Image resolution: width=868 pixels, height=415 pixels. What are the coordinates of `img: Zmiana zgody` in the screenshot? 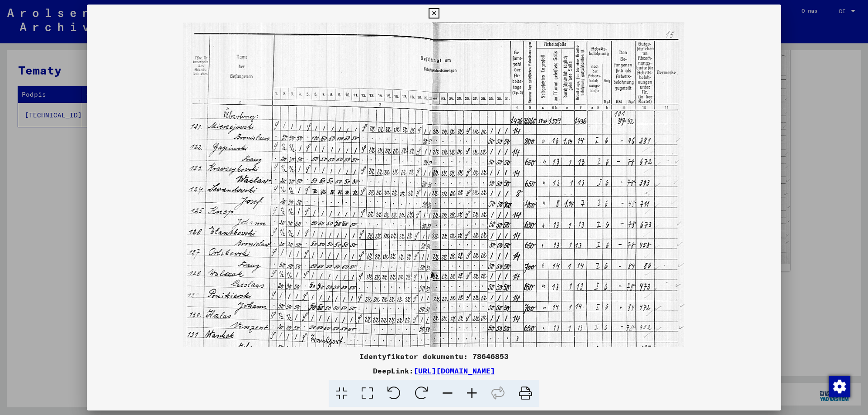 It's located at (839, 387).